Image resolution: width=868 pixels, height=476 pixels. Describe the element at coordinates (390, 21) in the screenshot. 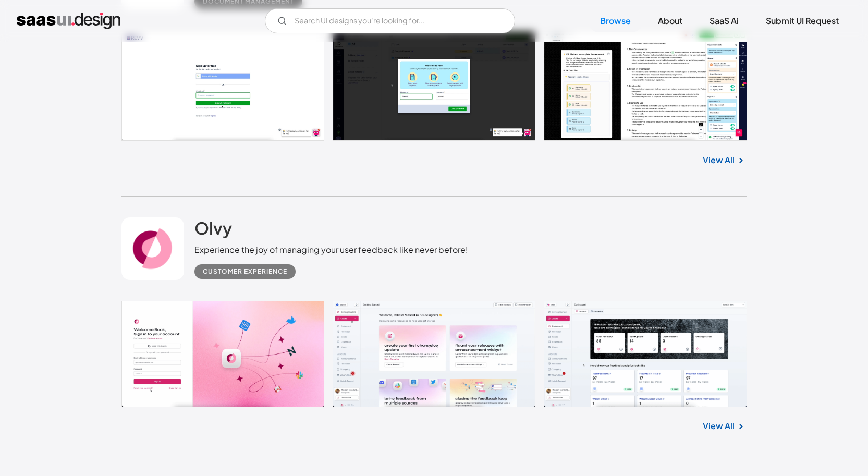

I see `input: Search UI designs you're looking for...` at that location.